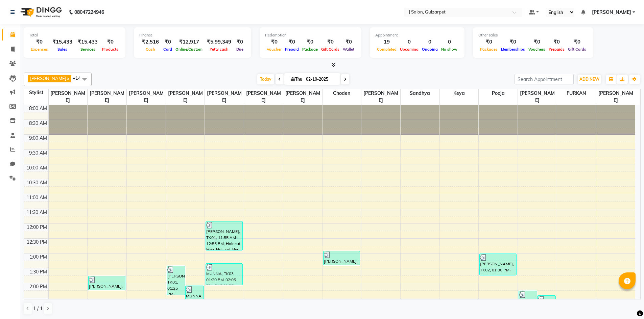 The height and width of the screenshot is (319, 644). Describe the element at coordinates (488, 49) in the screenshot. I see `span: Packages` at that location.